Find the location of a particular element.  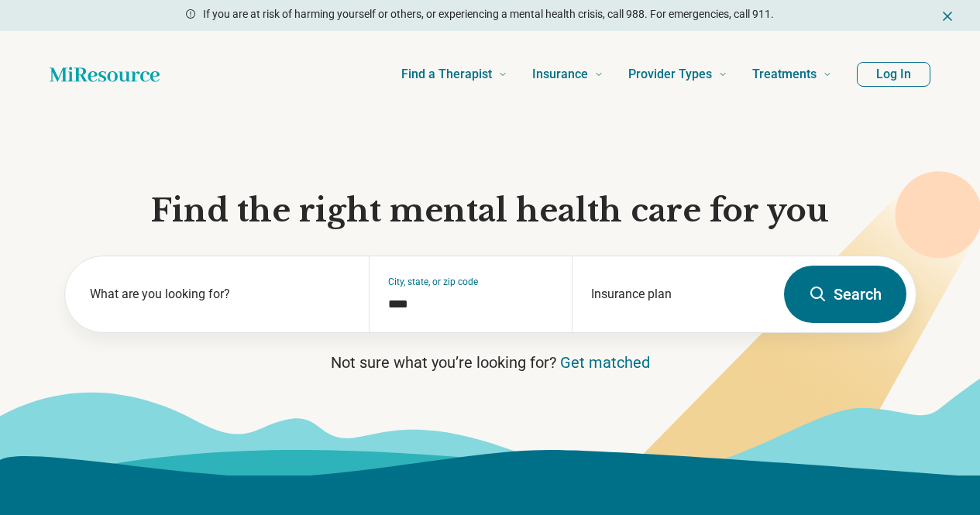

button: Log In is located at coordinates (894, 74).